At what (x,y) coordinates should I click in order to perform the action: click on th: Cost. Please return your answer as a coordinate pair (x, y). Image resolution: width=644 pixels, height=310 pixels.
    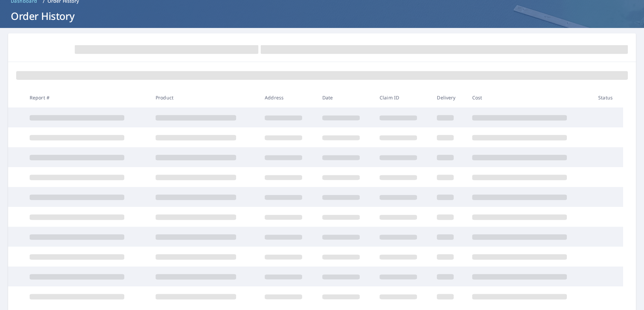
    Looking at the image, I should click on (530, 97).